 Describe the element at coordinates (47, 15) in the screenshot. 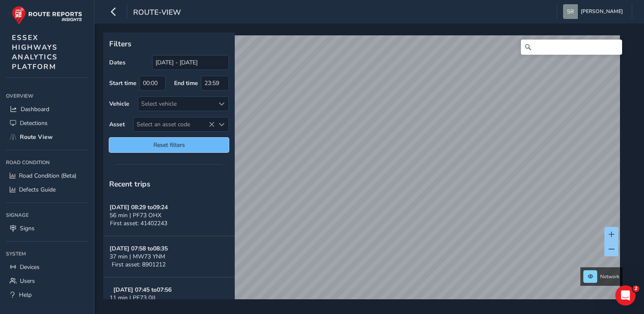

I see `img: rr logo` at that location.